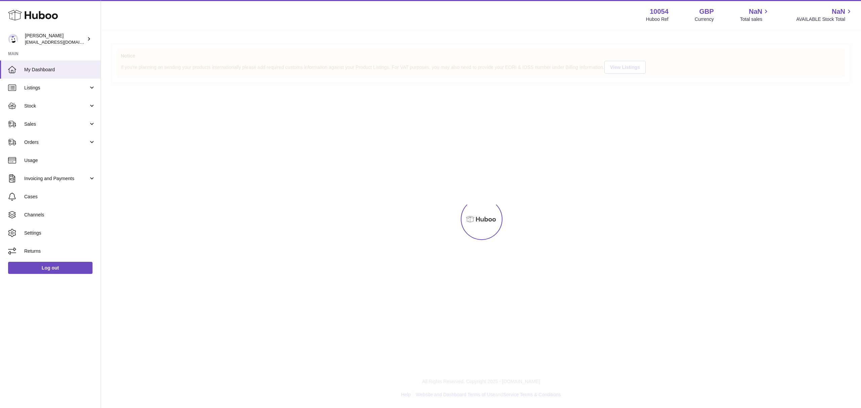  I want to click on span: Listings, so click(56, 88).